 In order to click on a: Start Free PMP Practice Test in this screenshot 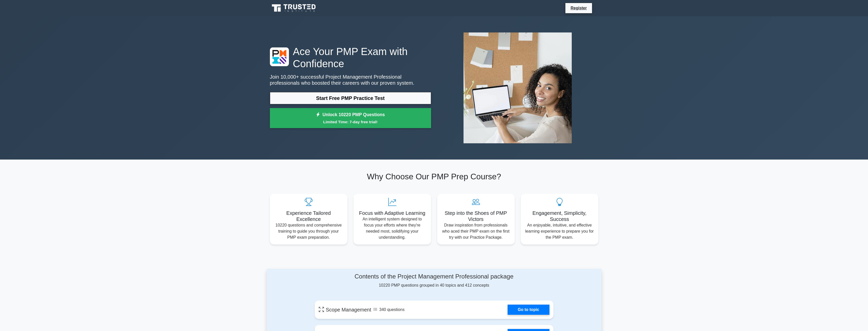, I will do `click(351, 98)`.